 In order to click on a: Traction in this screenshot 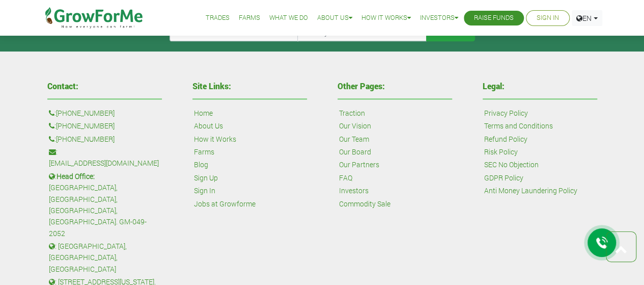, I will do `click(352, 113)`.